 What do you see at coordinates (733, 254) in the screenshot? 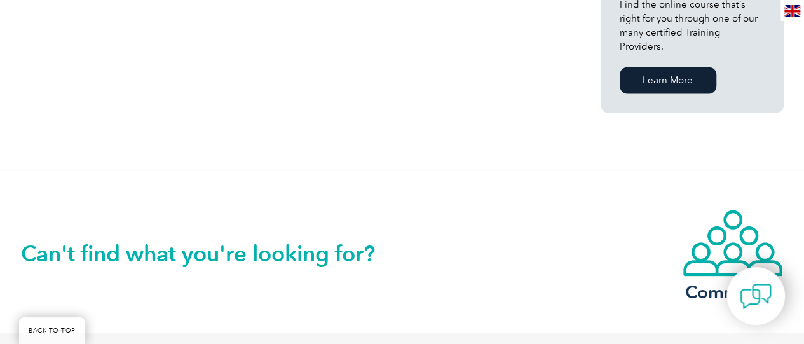
I see `a: Community` at bounding box center [733, 254].